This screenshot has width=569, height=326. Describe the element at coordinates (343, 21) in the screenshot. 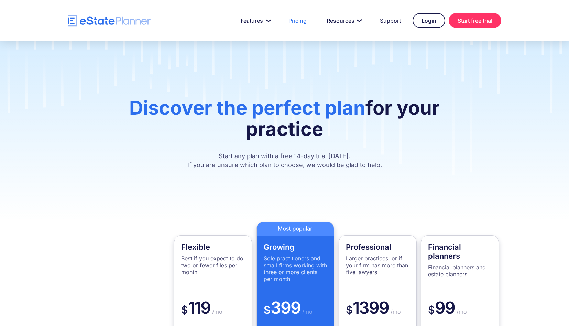

I see `a: Resources` at that location.